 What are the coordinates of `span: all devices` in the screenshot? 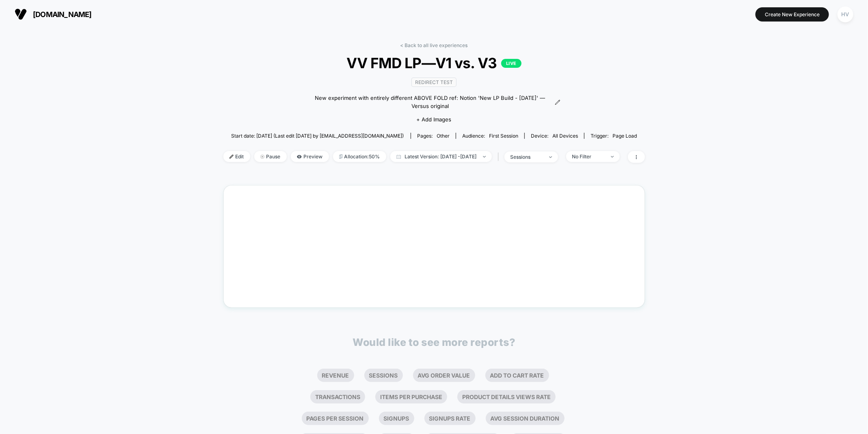 It's located at (566, 136).